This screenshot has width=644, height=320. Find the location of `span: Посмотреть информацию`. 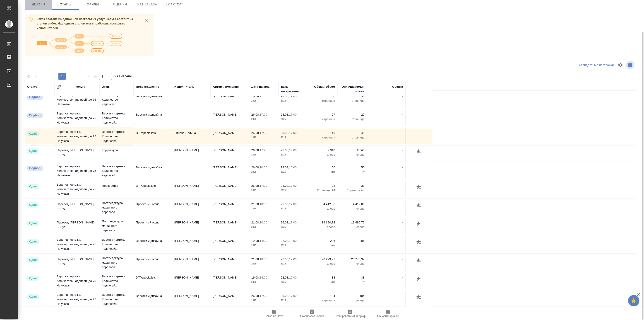

span: Посмотреть информацию is located at coordinates (631, 65).